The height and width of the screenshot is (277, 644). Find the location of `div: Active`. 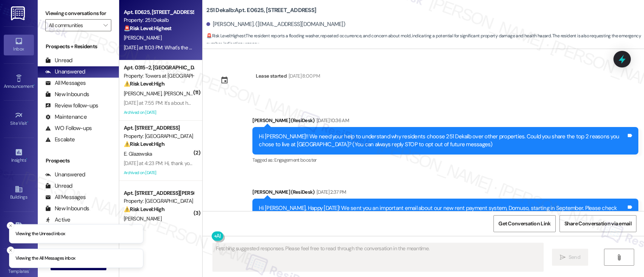

div: Active is located at coordinates (58, 220).